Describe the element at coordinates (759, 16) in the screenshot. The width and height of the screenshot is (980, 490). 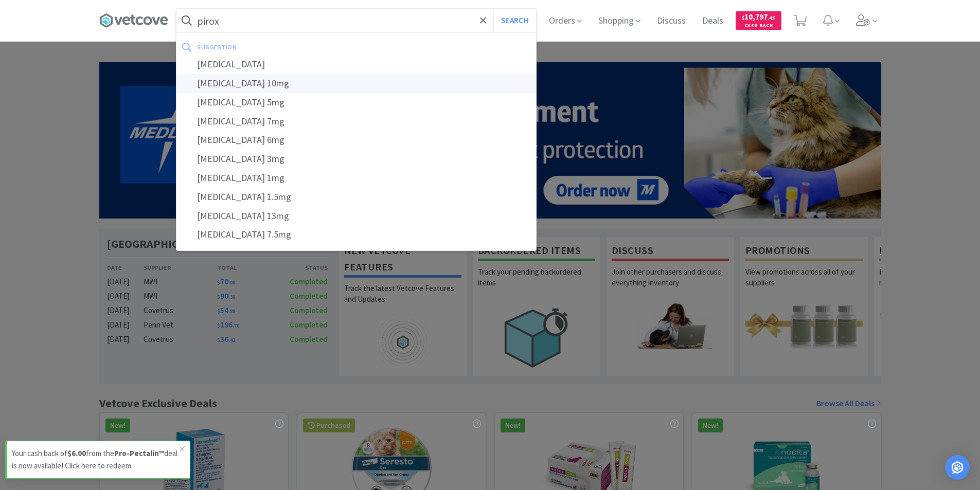
I see `span: 10,797` at that location.